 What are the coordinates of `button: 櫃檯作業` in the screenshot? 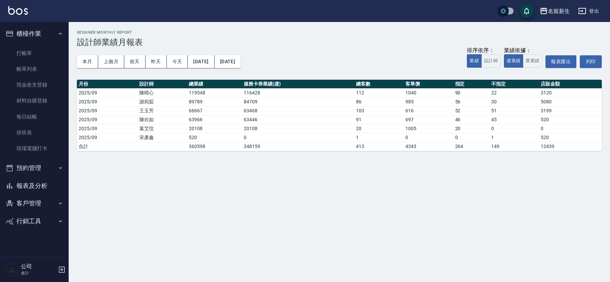 It's located at (34, 34).